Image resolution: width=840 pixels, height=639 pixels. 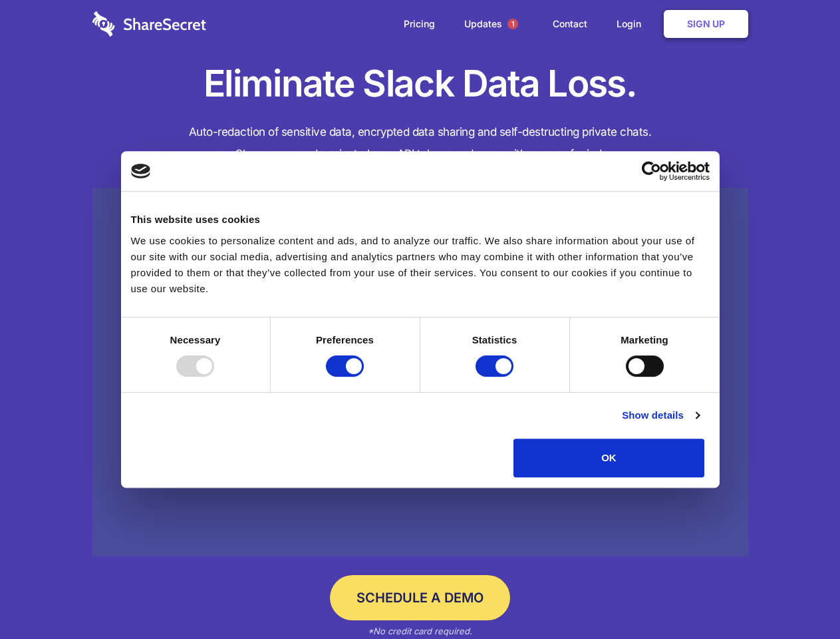 I want to click on a: Show details, so click(x=661, y=415).